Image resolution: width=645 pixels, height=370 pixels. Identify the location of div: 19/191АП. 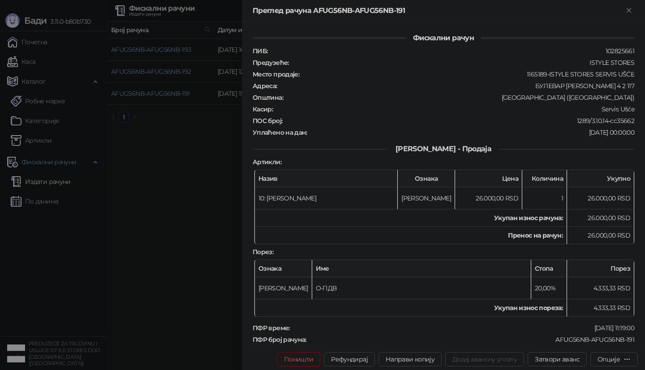
(467, 352).